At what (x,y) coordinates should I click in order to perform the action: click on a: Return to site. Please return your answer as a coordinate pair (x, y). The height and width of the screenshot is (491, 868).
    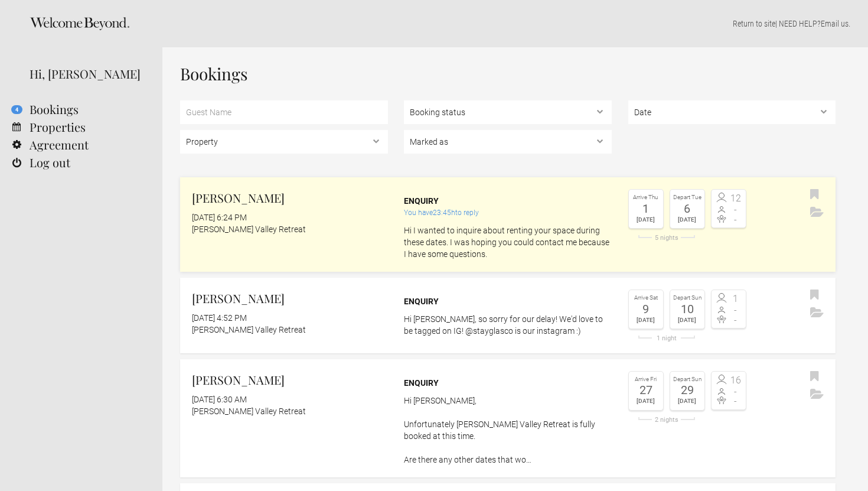
    Looking at the image, I should click on (754, 24).